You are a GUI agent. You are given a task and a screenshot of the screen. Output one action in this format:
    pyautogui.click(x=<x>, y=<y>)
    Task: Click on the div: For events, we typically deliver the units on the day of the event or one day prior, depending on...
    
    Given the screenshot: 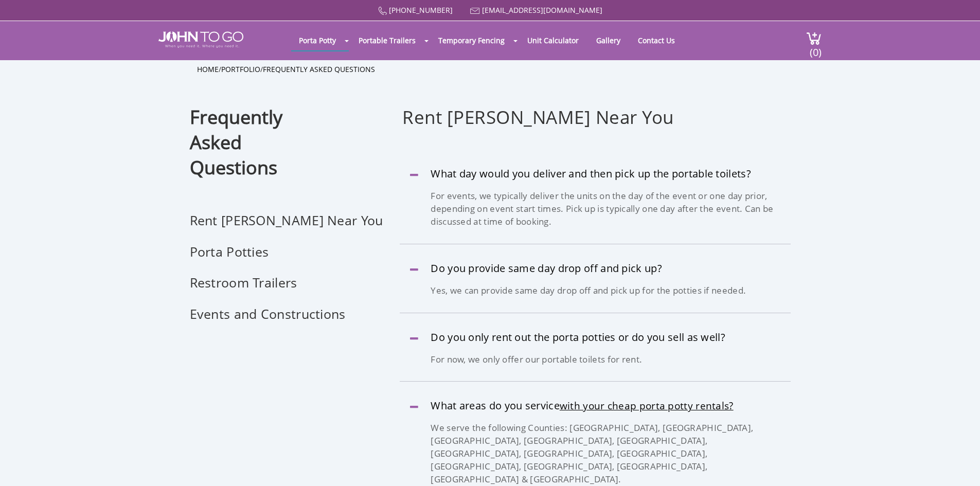 What is the action you would take?
    pyautogui.click(x=594, y=217)
    